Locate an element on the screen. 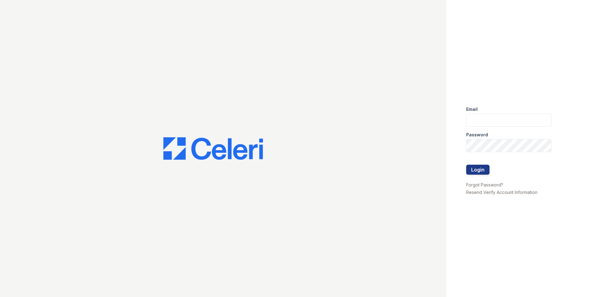  label: Password is located at coordinates (477, 135).